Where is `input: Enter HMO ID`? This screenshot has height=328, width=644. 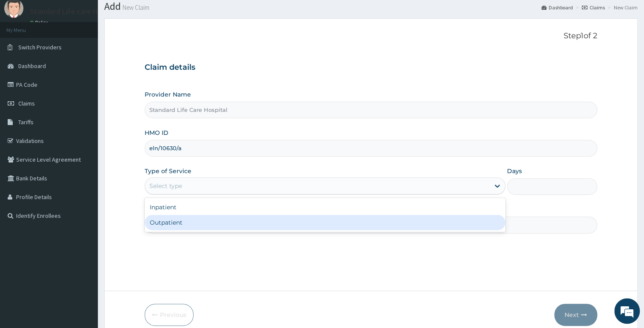
input: Enter HMO ID is located at coordinates (371, 148).